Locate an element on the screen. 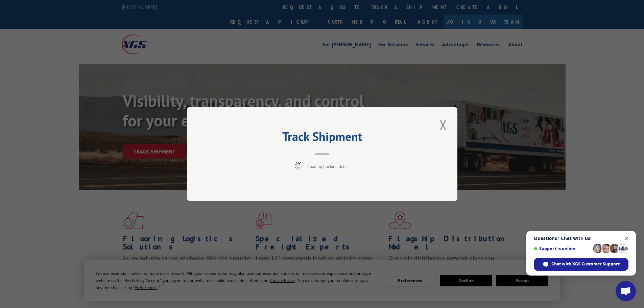  span: Questions? Chat with us! is located at coordinates (581, 238).